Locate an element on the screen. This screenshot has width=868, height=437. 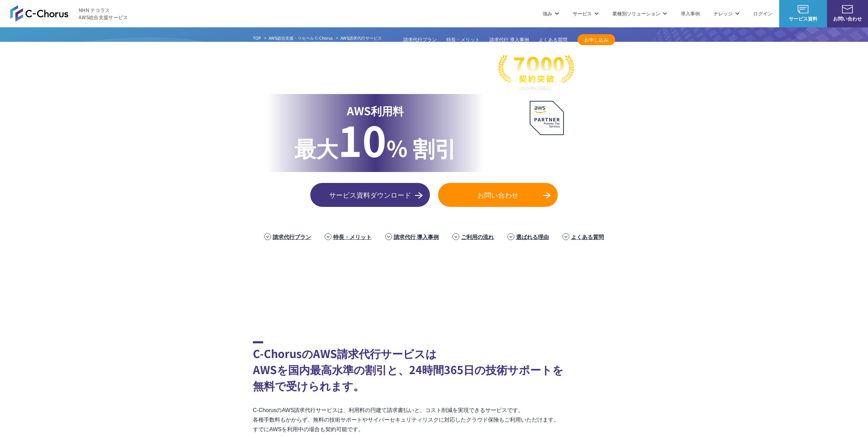
img: 東京書籍 is located at coordinates (413, 273).